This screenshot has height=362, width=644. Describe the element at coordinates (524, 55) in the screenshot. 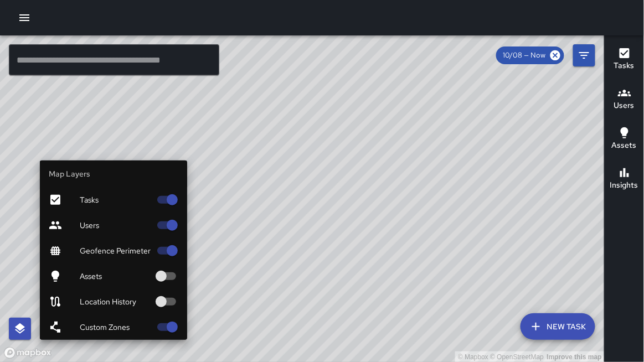

I see `span: 10/08 — Now` at that location.